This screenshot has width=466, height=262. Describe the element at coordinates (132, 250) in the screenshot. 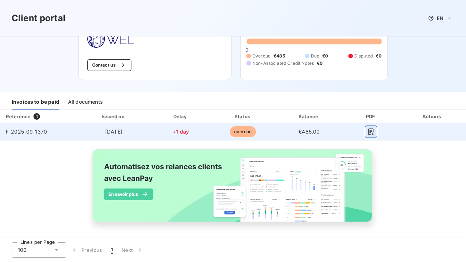

I see `button: Next` at that location.